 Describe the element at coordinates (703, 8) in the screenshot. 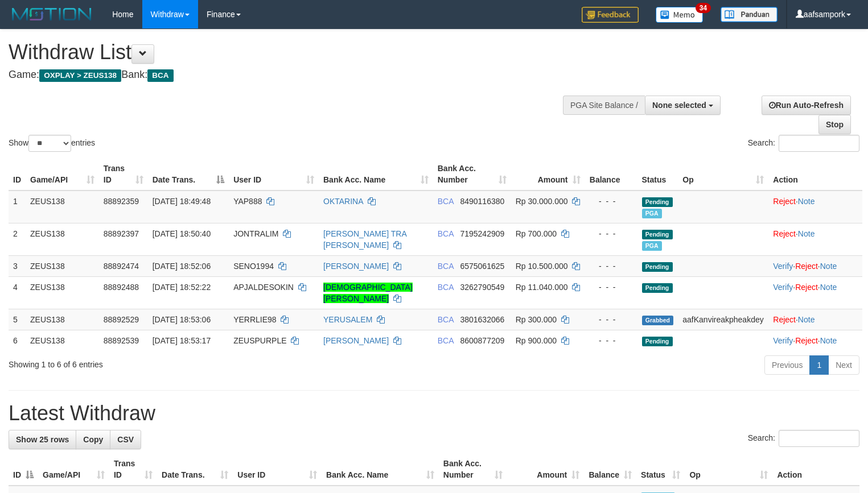

I see `span: 34` at that location.